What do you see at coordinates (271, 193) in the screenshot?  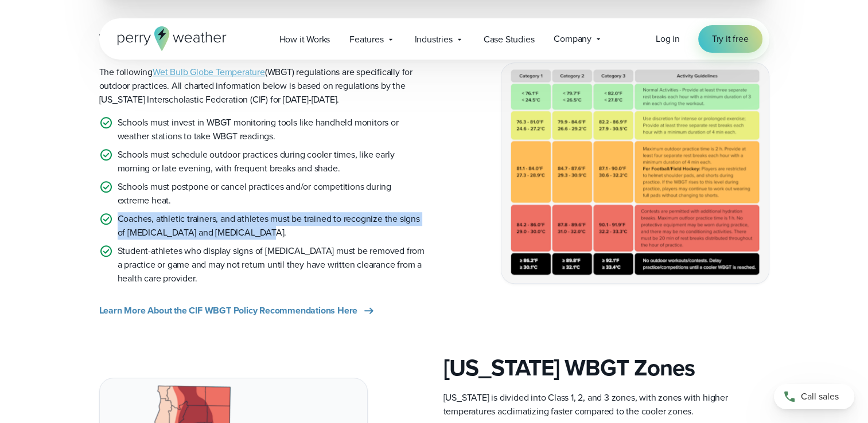 I see `p: Schools must postpone or cancel practices and/or competitions during extreme heat.` at bounding box center [271, 193].